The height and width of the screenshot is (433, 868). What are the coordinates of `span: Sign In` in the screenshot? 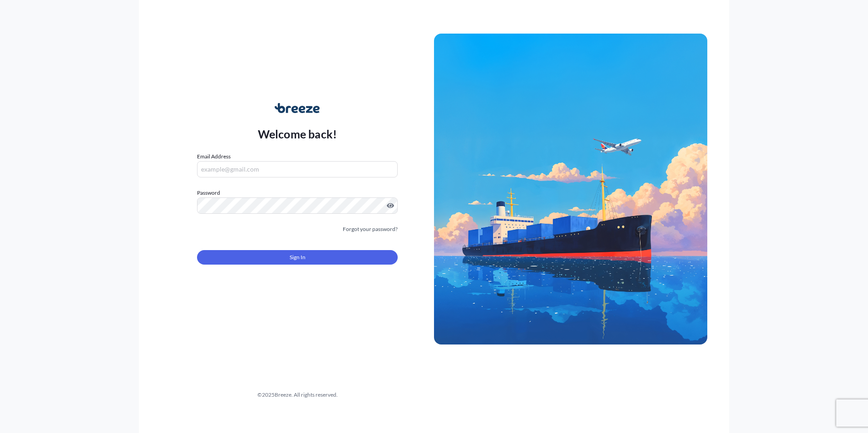 It's located at (297, 258).